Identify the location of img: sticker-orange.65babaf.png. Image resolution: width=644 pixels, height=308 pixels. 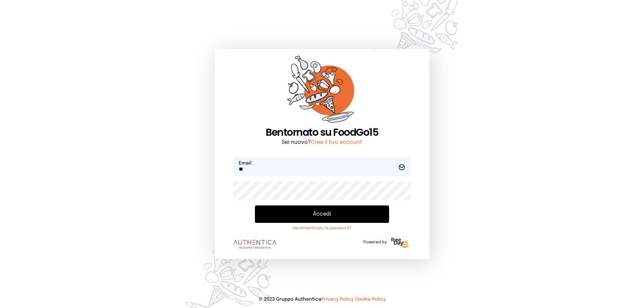
(322, 91).